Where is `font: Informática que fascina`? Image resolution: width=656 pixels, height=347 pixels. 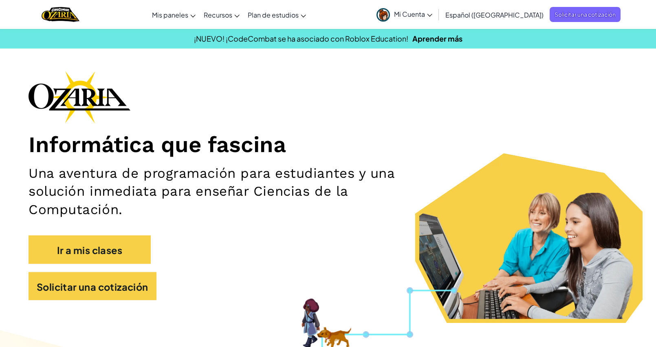
font: Informática que fascina is located at coordinates (157, 144).